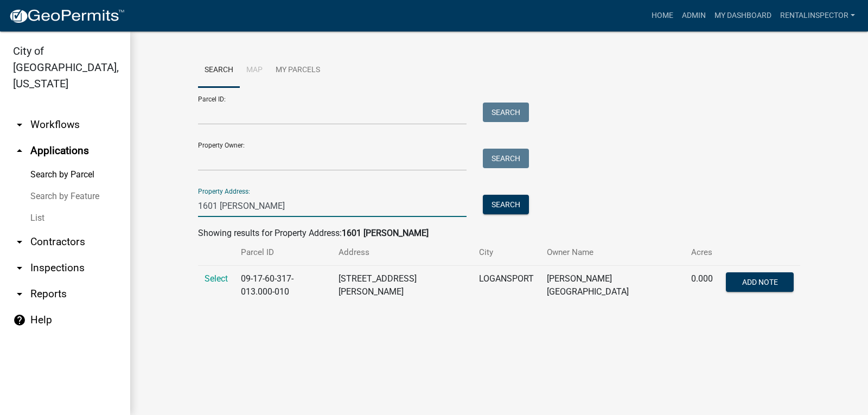 This screenshot has width=868, height=415. Describe the element at coordinates (283, 252) in the screenshot. I see `th: Parcel ID` at that location.